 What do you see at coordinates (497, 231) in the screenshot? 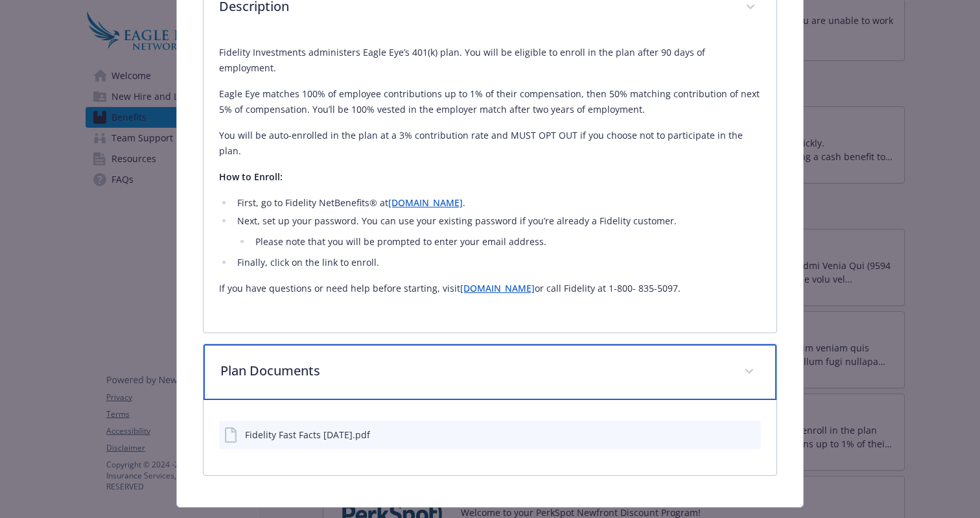
I see `li: Next, set up your password. You can use your existing password if you’re already a Fidelity custo...` at bounding box center [497, 231].